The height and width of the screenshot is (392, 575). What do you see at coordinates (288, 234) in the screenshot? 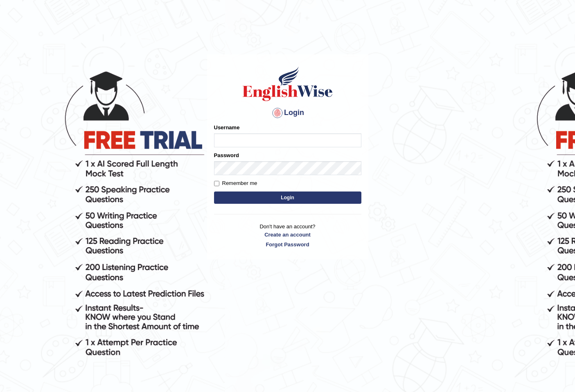
I see `a: Create an account` at bounding box center [288, 234].